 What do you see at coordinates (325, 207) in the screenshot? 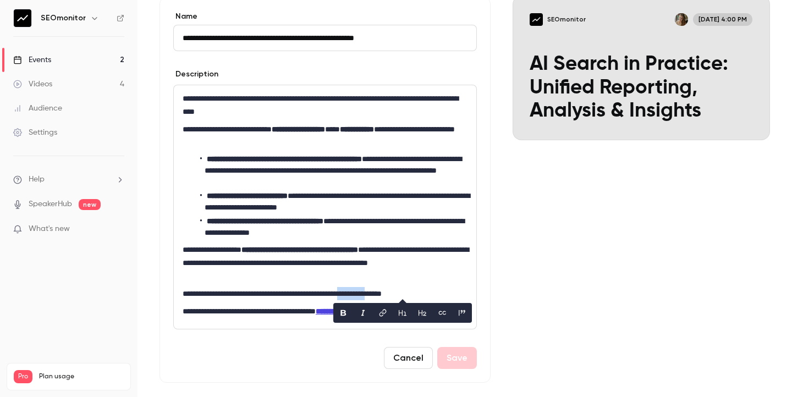
I see `div: editor` at bounding box center [325, 207].